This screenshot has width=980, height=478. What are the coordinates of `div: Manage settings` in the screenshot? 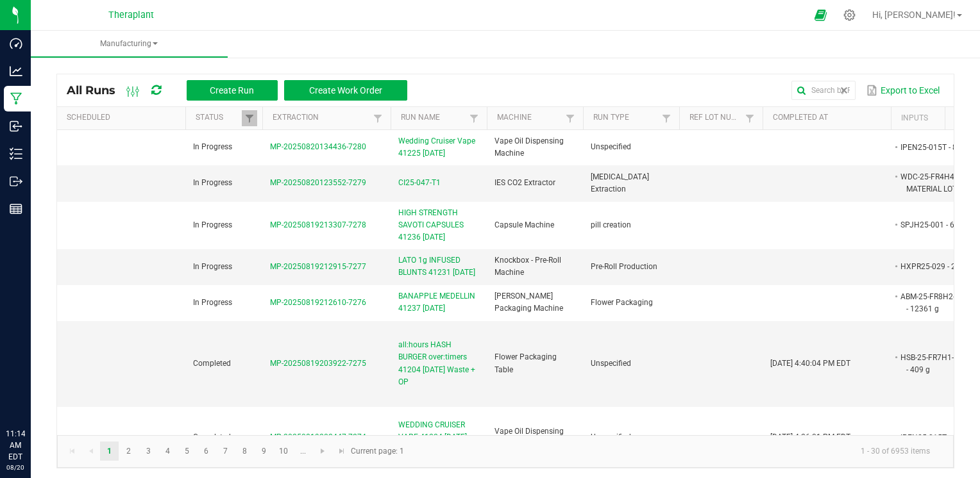 It's located at (849, 15).